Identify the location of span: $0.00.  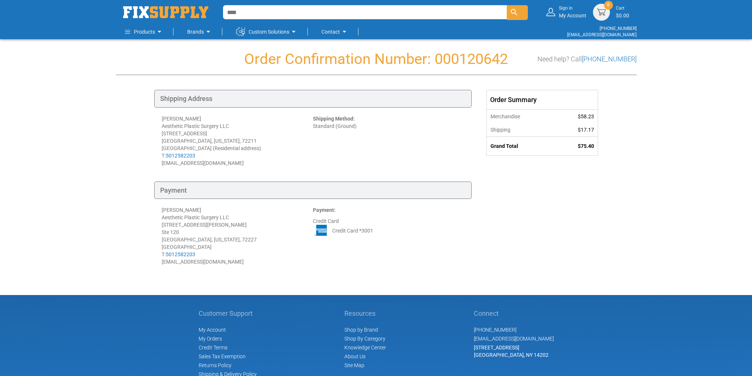
(623, 16).